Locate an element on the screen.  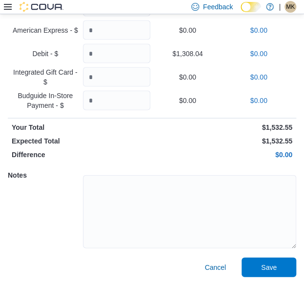
span: Feedback is located at coordinates (218, 7).